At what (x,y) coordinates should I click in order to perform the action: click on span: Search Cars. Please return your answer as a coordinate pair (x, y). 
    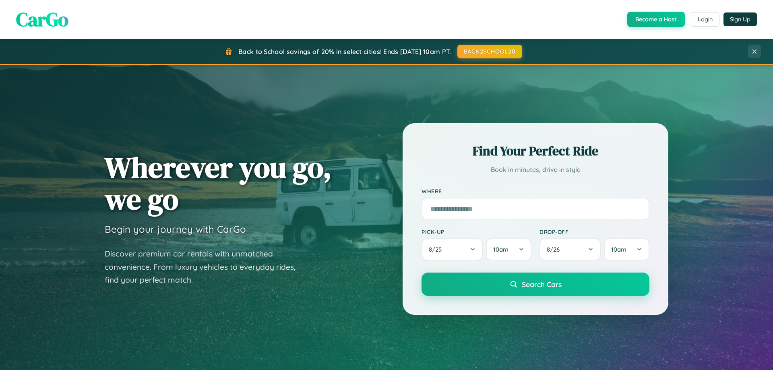
    Looking at the image, I should click on (541, 284).